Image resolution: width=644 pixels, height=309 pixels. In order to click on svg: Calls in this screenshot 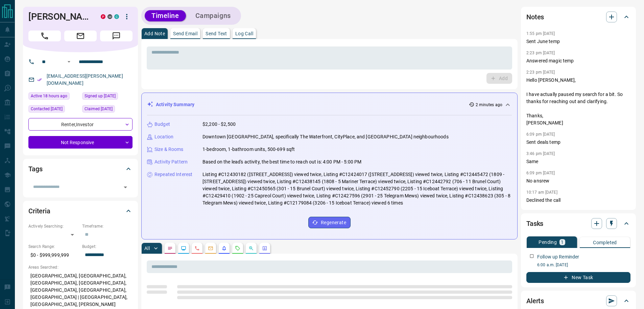, I will do `click(197, 248)`.